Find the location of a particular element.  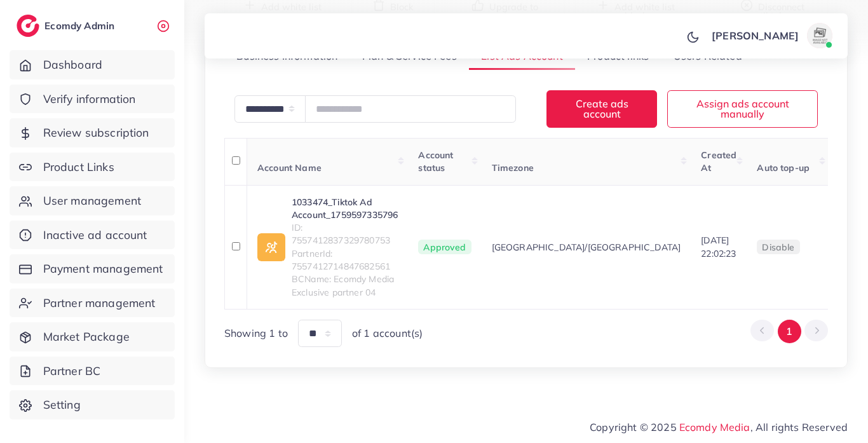

span: Partner management is located at coordinates (99, 303).